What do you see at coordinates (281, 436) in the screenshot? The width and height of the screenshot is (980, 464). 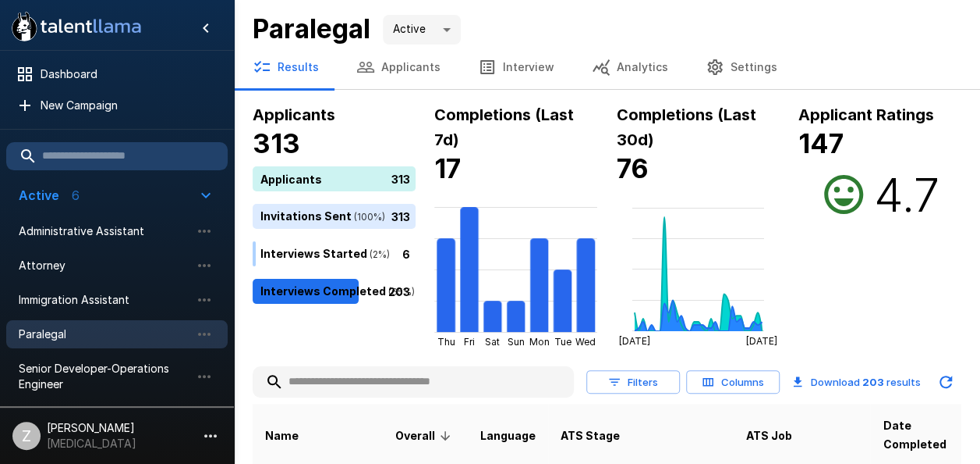 I see `span: Name` at bounding box center [281, 436].